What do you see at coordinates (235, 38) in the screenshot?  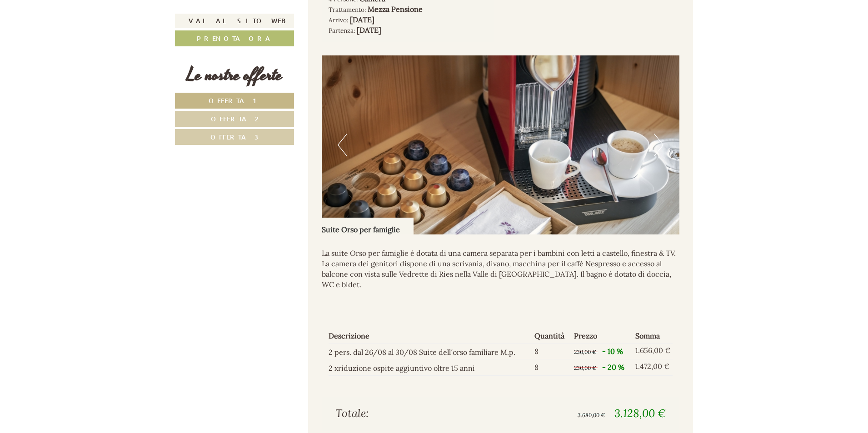 I see `a: Prenota ora` at bounding box center [235, 38].